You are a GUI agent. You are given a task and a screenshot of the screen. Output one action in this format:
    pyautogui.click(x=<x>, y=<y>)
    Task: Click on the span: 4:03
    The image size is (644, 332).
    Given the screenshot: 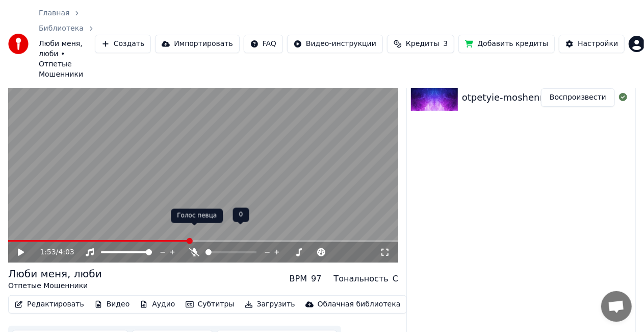 What is the action you would take?
    pyautogui.click(x=66, y=252)
    